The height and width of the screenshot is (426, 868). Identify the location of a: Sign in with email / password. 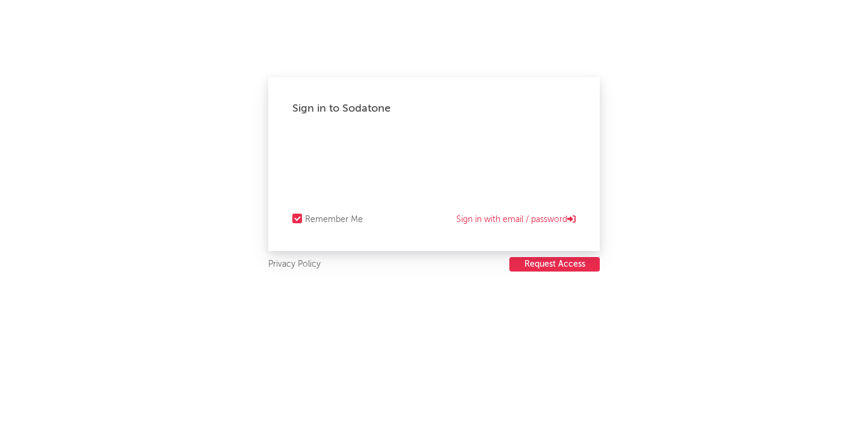
(516, 220).